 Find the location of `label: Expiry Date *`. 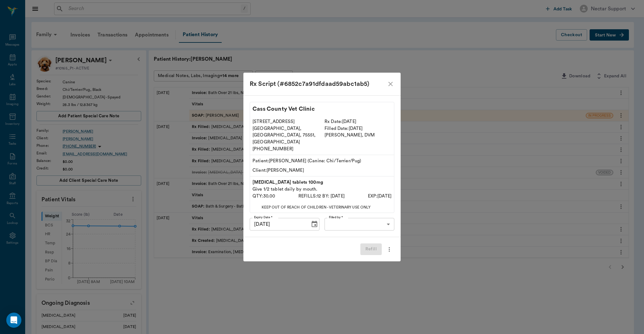

label: Expiry Date * is located at coordinates (263, 217).